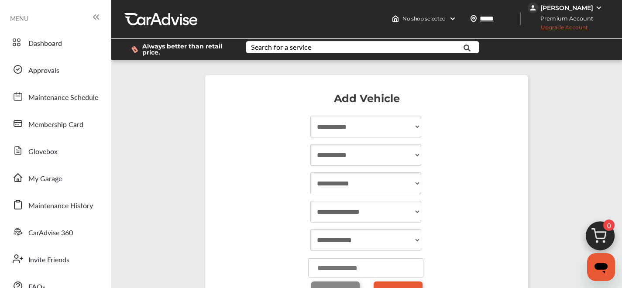 This screenshot has width=622, height=288. I want to click on a: Approvals, so click(55, 69).